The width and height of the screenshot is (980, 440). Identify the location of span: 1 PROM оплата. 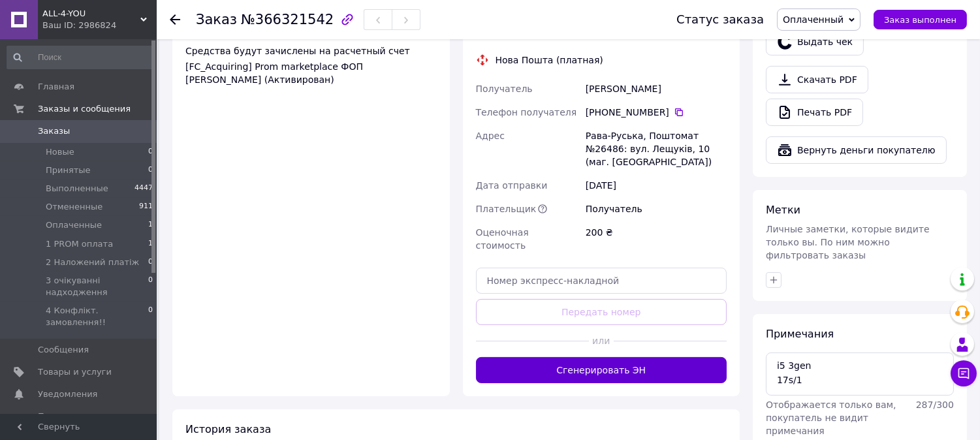
(79, 244).